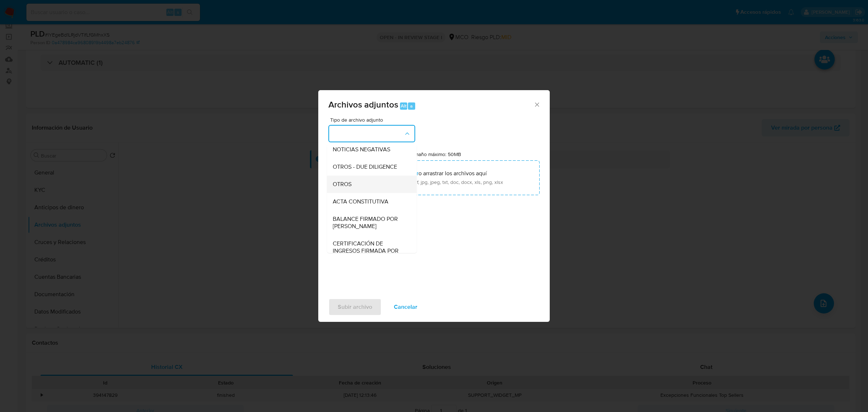  Describe the element at coordinates (405, 307) in the screenshot. I see `span: Cancelar` at that location.